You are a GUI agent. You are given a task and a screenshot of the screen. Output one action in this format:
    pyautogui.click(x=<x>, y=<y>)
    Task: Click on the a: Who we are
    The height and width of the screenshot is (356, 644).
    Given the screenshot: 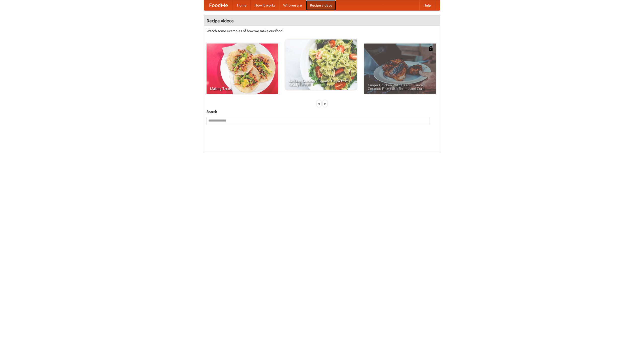 What is the action you would take?
    pyautogui.click(x=293, y=5)
    